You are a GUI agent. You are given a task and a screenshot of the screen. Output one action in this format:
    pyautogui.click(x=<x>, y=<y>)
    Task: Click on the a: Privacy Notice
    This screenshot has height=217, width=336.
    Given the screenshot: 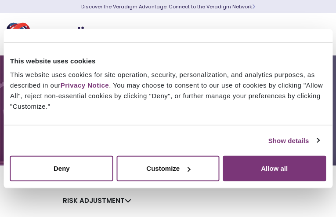 What is the action you would take?
    pyautogui.click(x=85, y=85)
    